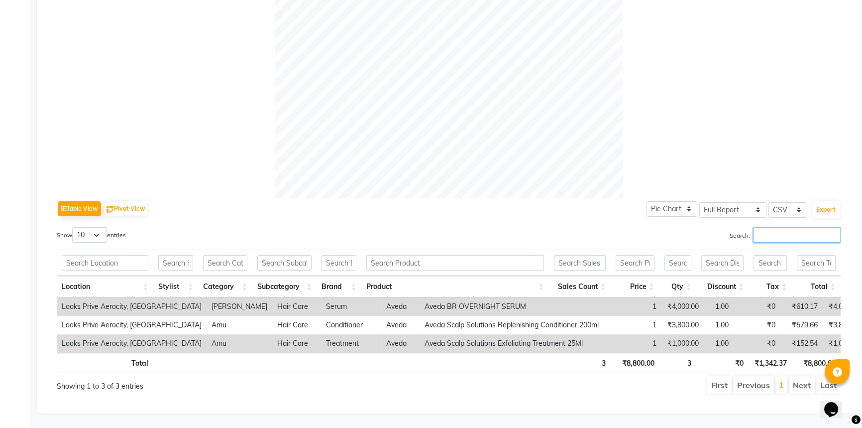  I want to click on input: Search Category, so click(225, 262).